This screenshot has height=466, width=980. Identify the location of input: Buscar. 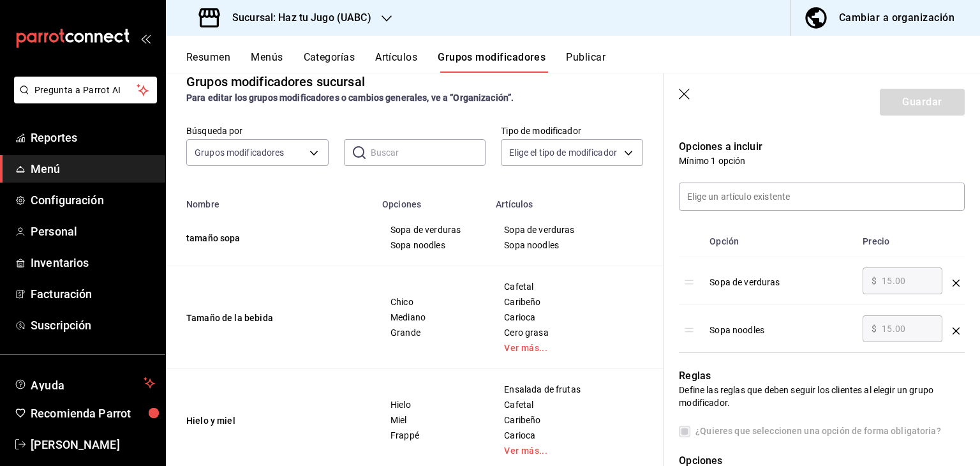
(428, 152).